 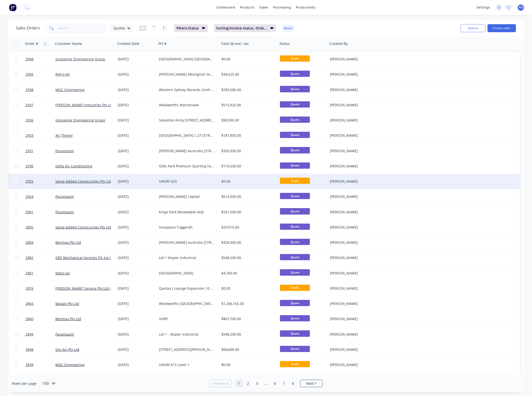 I want to click on div: UNSW G25, so click(x=187, y=181).